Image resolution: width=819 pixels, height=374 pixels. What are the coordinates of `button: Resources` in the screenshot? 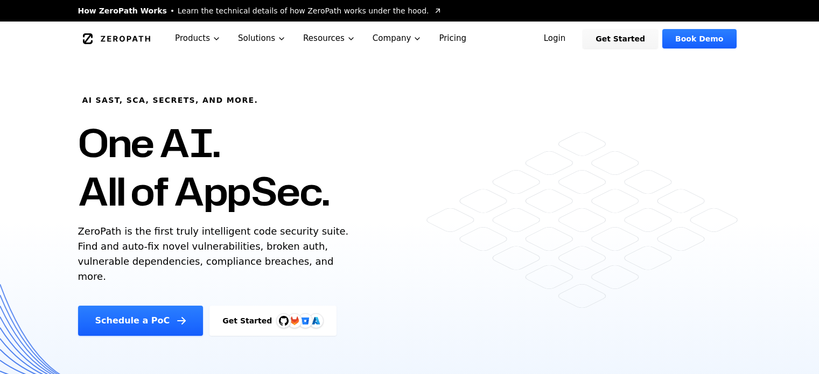 It's located at (329, 38).